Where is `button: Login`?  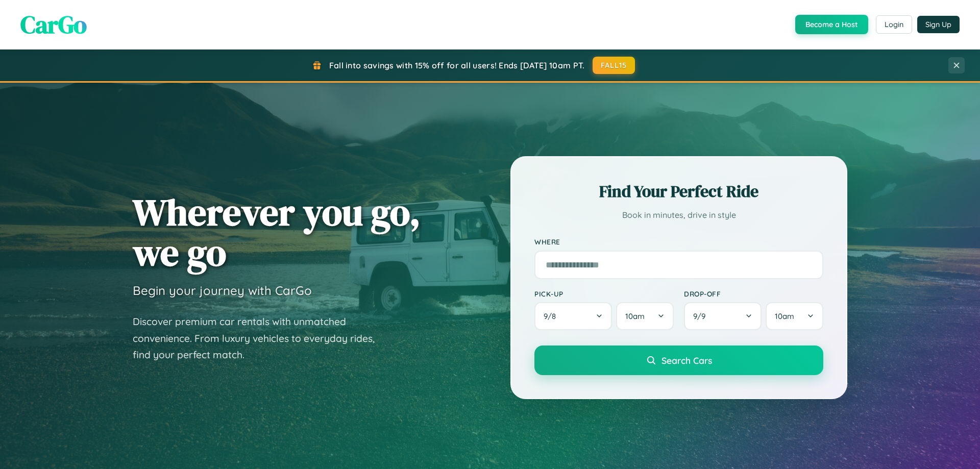
button: Login is located at coordinates (894, 24).